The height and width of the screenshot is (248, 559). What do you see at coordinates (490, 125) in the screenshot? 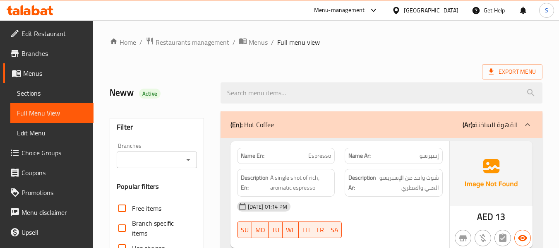
I see `p: القهوة الساخنة` at bounding box center [490, 125].